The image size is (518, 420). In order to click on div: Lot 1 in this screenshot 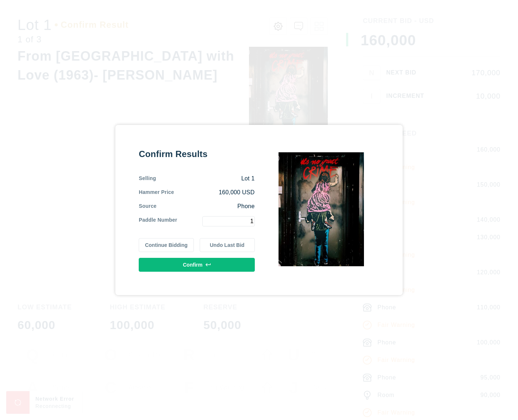, I will do `click(205, 178)`.